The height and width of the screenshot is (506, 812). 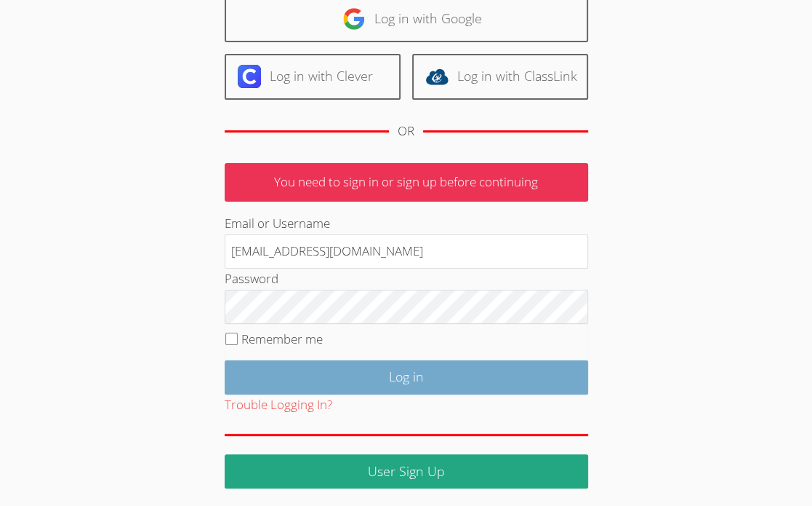 I want to click on div: OR, so click(x=406, y=131).